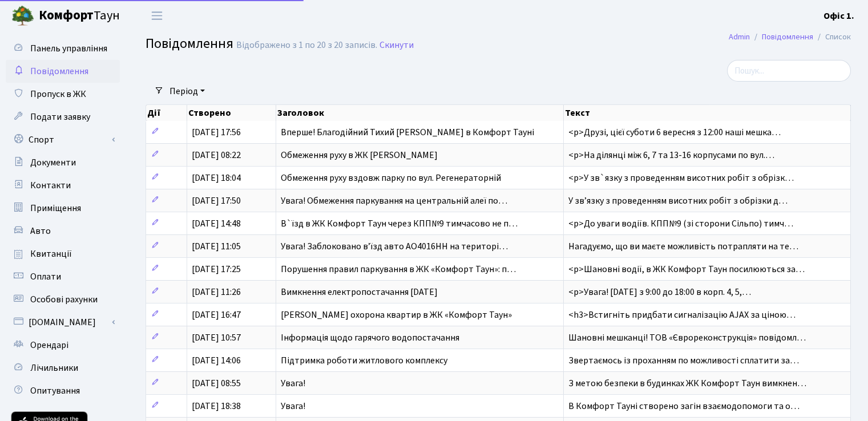  Describe the element at coordinates (58, 94) in the screenshot. I see `span: Пропуск в ЖК` at that location.